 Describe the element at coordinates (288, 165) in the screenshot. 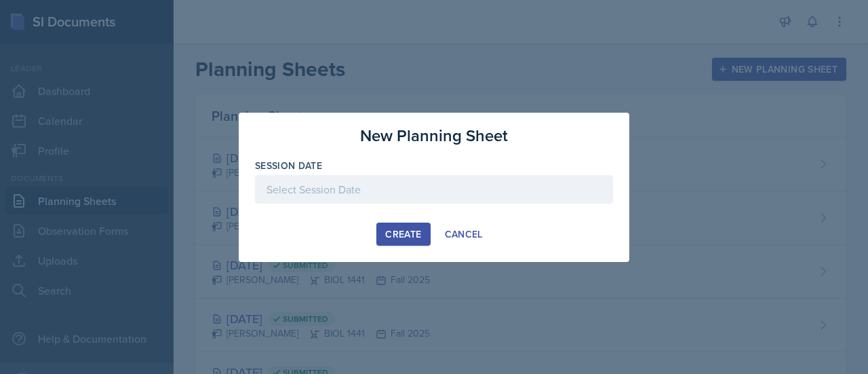

I see `label: Session Date` at that location.